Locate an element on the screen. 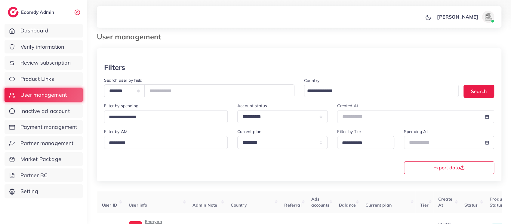 The width and height of the screenshot is (511, 224). img: avatar is located at coordinates (488, 17).